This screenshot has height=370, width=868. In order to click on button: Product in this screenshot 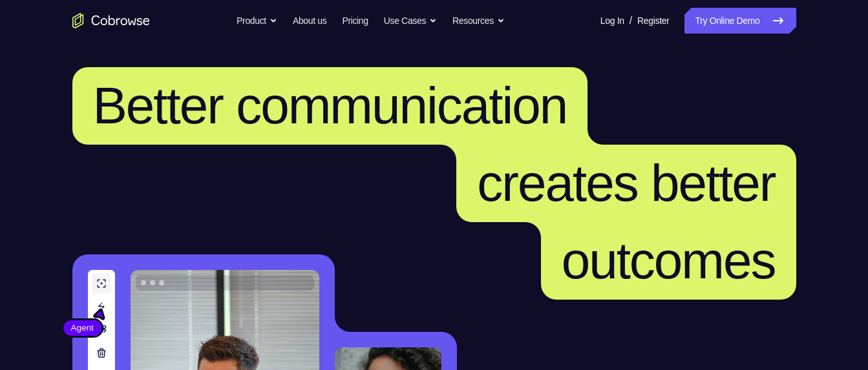, I will do `click(256, 20)`.